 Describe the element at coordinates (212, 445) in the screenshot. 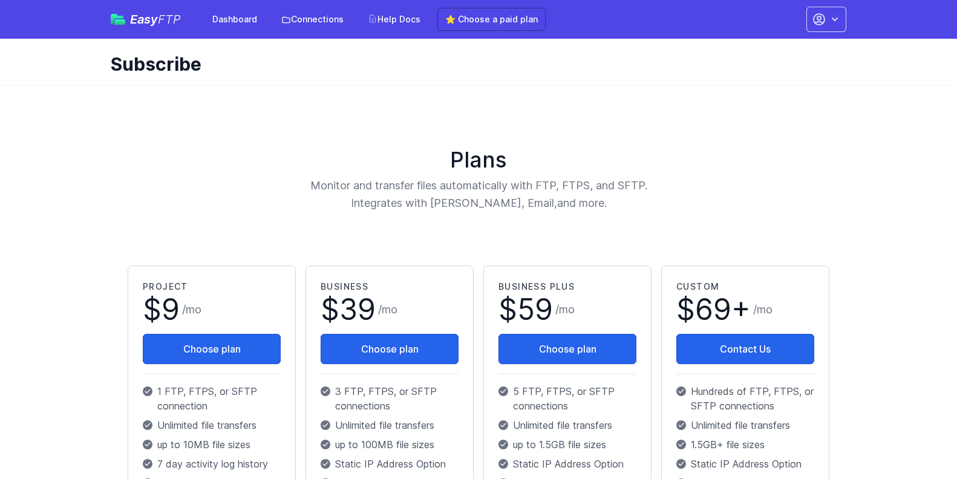

I see `p: up to 10MB file sizes` at that location.